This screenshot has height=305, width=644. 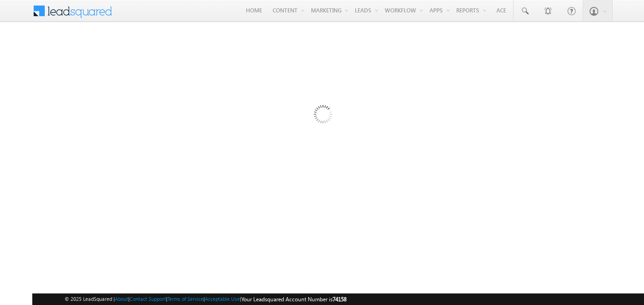 What do you see at coordinates (148, 298) in the screenshot?
I see `a: Contact Support` at bounding box center [148, 298].